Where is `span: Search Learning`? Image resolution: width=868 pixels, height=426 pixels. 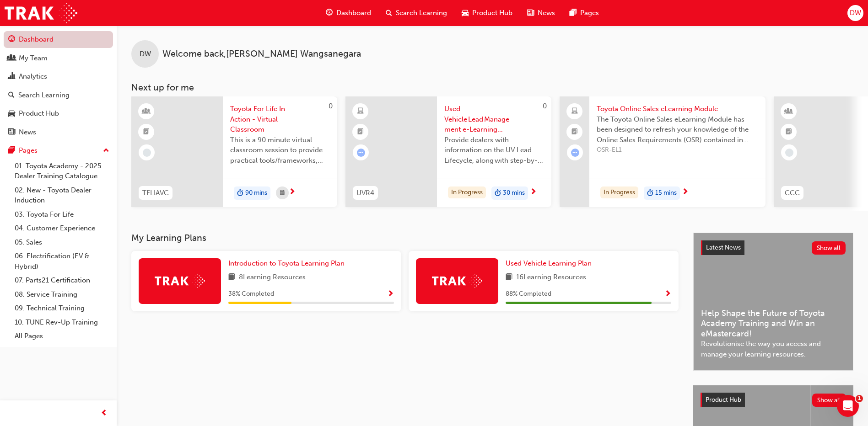 span: Search Learning is located at coordinates (421, 13).